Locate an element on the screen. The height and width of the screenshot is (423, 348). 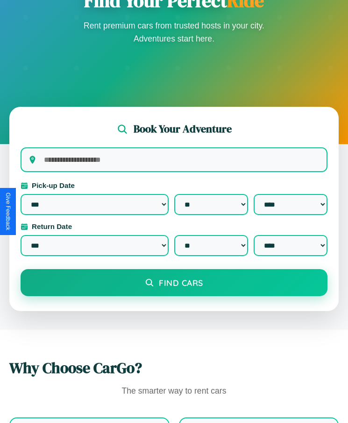
label: Pick-up Date is located at coordinates (174, 185).